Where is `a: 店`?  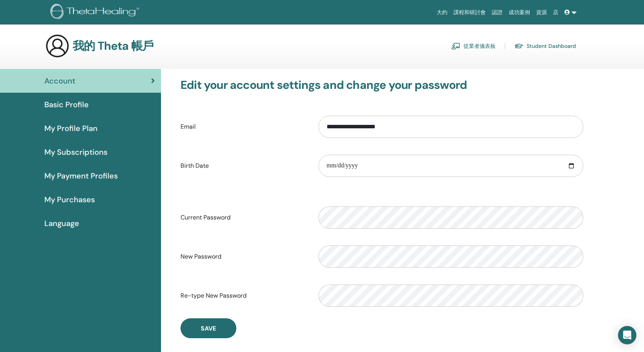
a: 店 is located at coordinates (556, 12).